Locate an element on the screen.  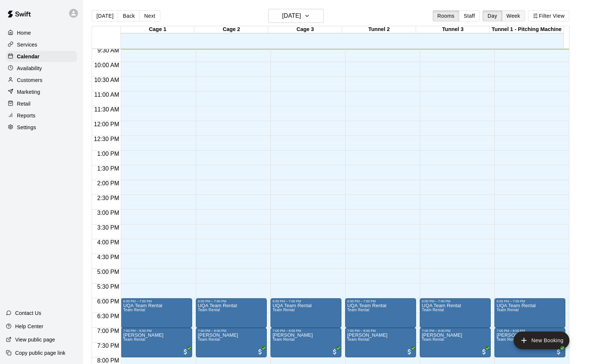
span: 11:00 AM is located at coordinates (106, 95).